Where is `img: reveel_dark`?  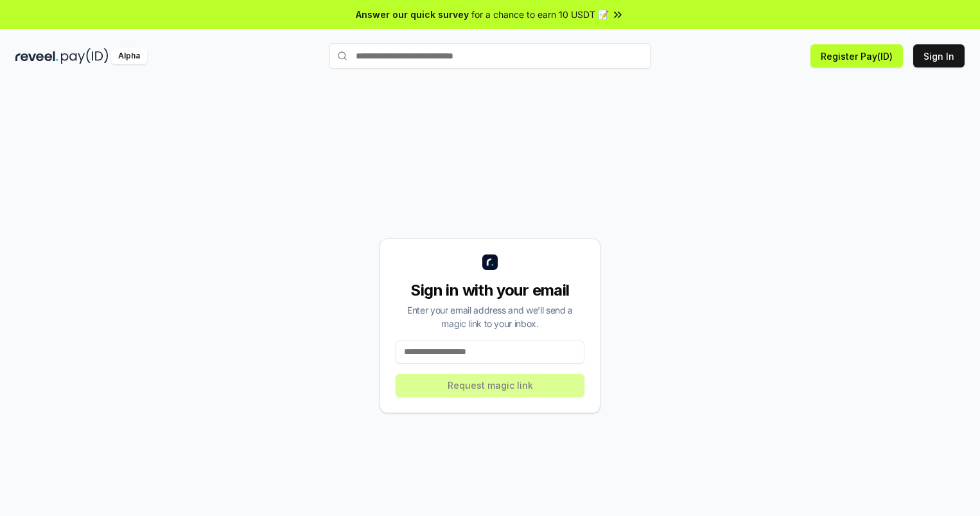 img: reveel_dark is located at coordinates (37, 55).